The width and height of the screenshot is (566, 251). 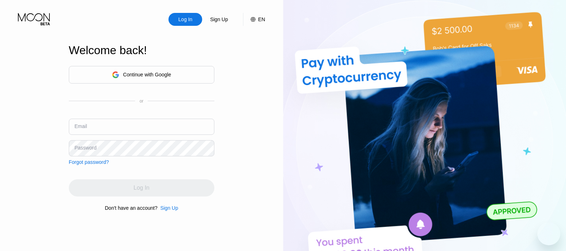 What do you see at coordinates (131, 208) in the screenshot?
I see `div: Don't have an account?` at bounding box center [131, 208].